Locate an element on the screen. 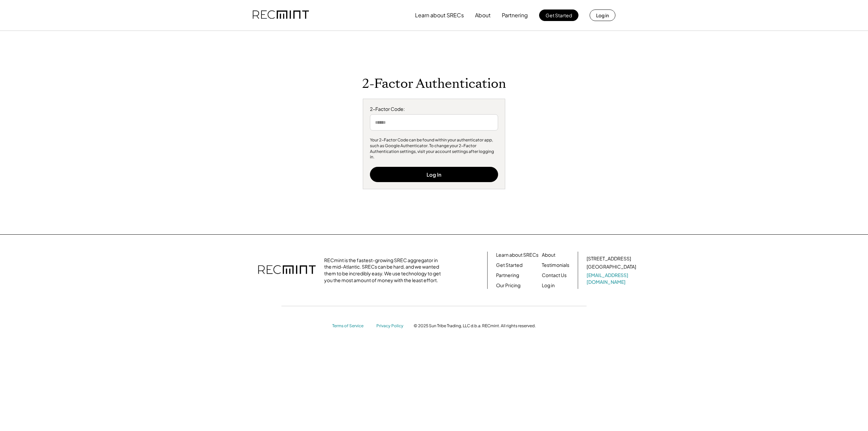 This screenshot has height=431, width=868. button: Partnering is located at coordinates (515, 16).